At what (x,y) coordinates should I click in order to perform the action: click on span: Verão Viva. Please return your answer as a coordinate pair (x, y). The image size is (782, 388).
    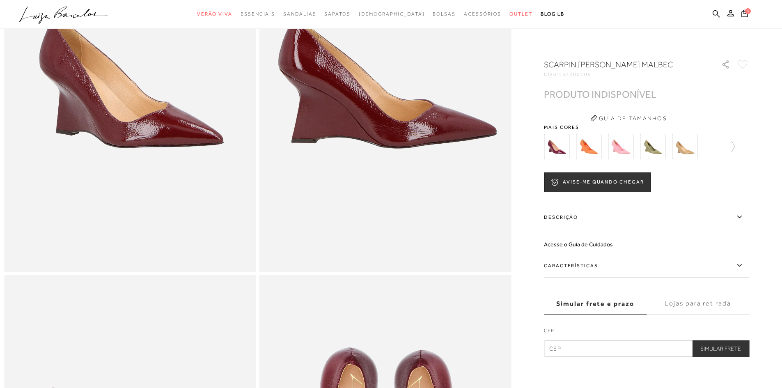
    Looking at the image, I should click on (215, 14).